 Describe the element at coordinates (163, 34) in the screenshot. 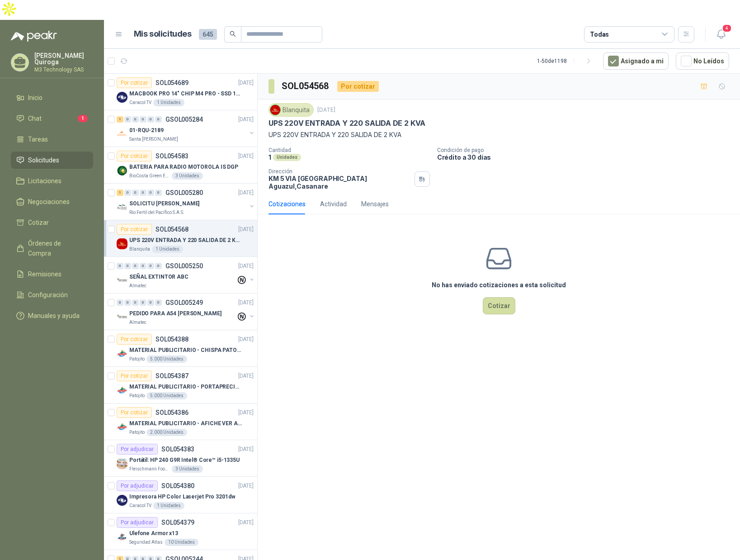

I see `h1: Mis solicitudes` at that location.